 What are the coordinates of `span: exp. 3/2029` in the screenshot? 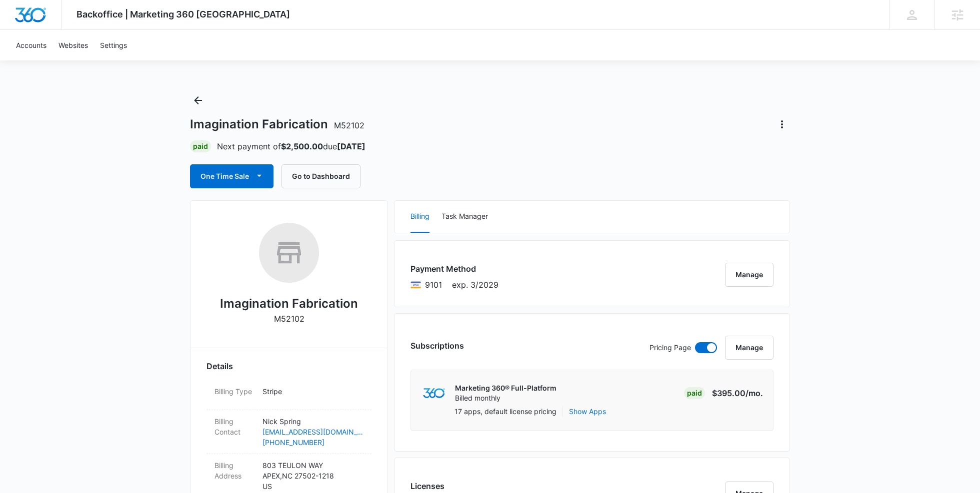 It's located at (475, 285).